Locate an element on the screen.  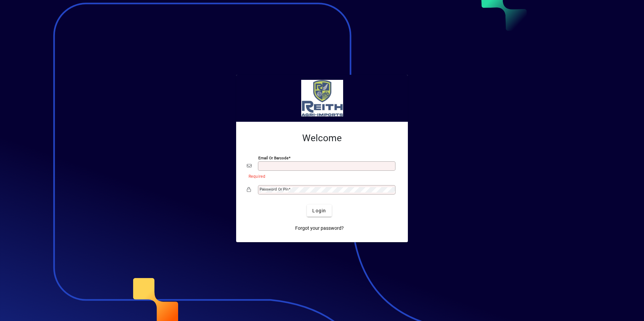
span: Login is located at coordinates (319, 210).